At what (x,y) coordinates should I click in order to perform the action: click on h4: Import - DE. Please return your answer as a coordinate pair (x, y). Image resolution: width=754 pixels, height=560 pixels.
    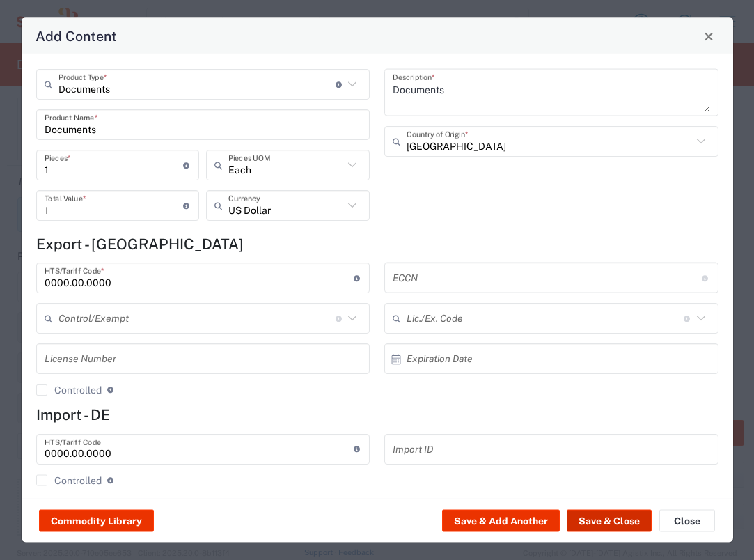
    Looking at the image, I should click on (378, 414).